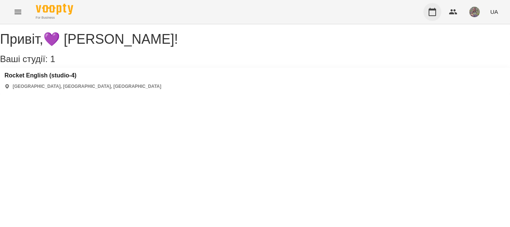 The image size is (510, 227). Describe the element at coordinates (83, 75) in the screenshot. I see `h3: Rocket English (studio-4)` at that location.